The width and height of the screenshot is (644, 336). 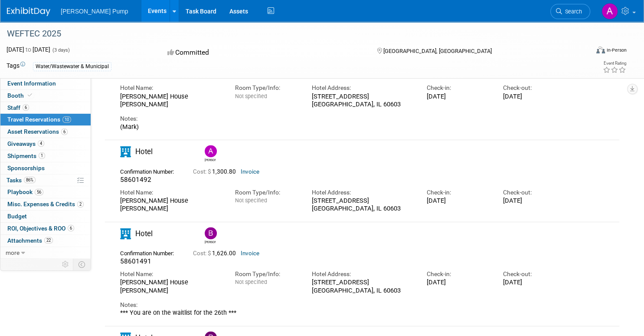 I want to click on a: Travel Reservations10, so click(x=45, y=119).